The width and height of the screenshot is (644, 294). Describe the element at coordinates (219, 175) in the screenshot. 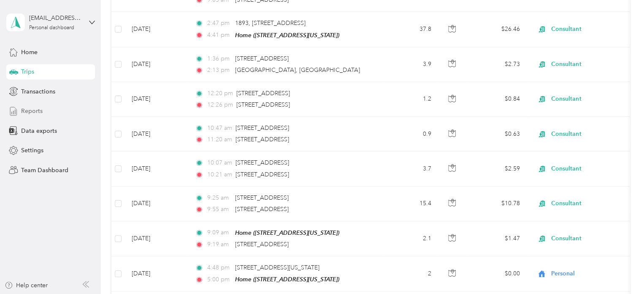

I see `span: 10:21 am` at that location.